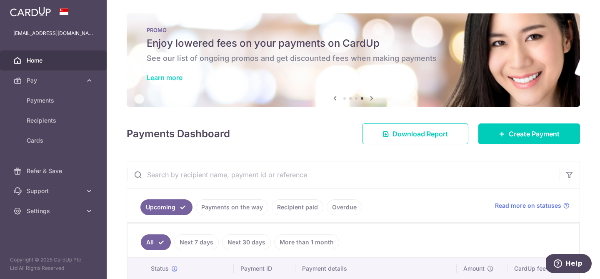 This screenshot has width=600, height=279. I want to click on input: Search by recipient name, payment id or reference, so click(343, 175).